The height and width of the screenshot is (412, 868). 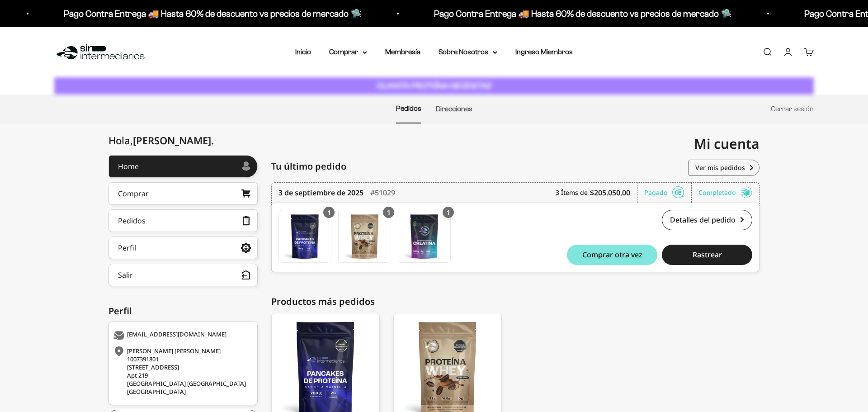 I want to click on span: Rastrear, so click(x=707, y=254).